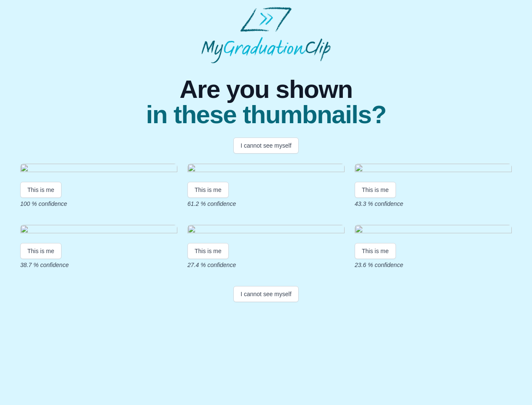 The image size is (532, 405). I want to click on span: in these thumbnails?, so click(266, 115).